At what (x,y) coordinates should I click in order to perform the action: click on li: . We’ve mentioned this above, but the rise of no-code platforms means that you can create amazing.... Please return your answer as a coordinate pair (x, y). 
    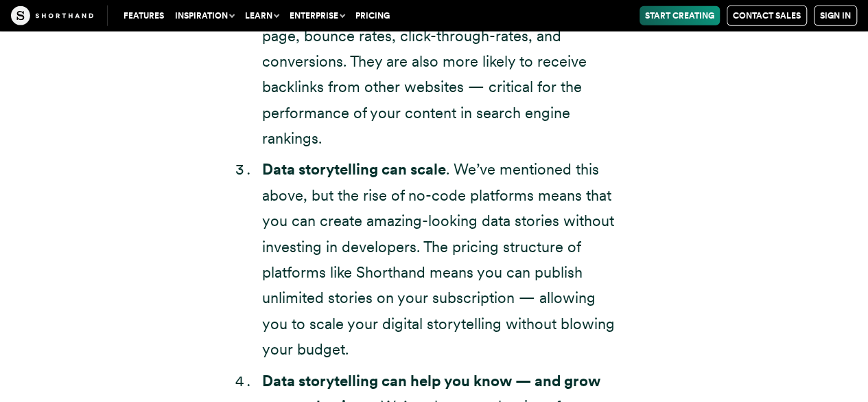
    Looking at the image, I should click on (441, 259).